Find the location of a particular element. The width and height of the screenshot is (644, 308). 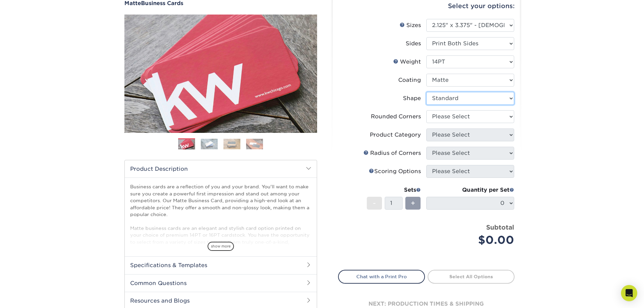

strong: Subtotal is located at coordinates (500, 227).